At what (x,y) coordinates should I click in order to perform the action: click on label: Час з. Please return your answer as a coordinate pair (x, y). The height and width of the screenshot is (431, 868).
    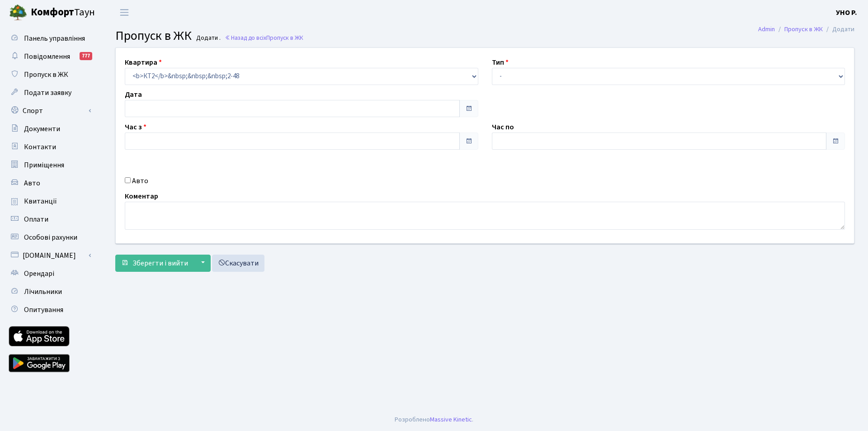
    Looking at the image, I should click on (136, 127).